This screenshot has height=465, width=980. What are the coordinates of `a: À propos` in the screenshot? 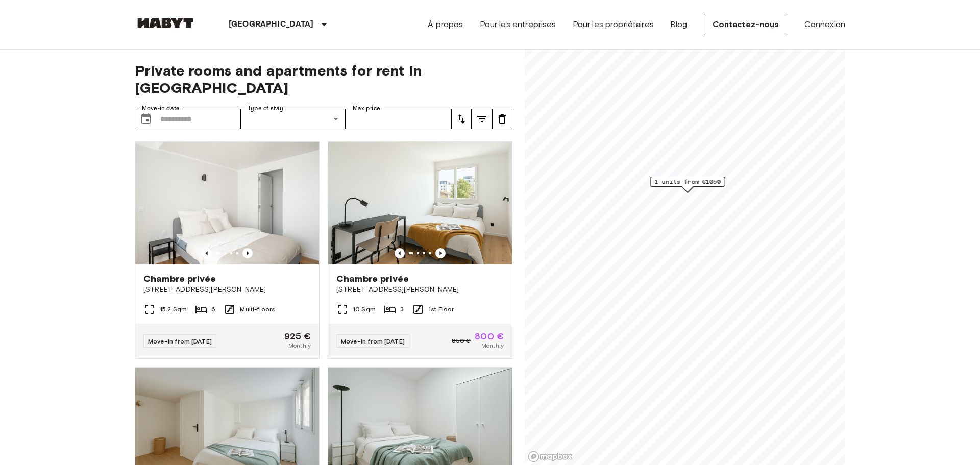 It's located at (445, 25).